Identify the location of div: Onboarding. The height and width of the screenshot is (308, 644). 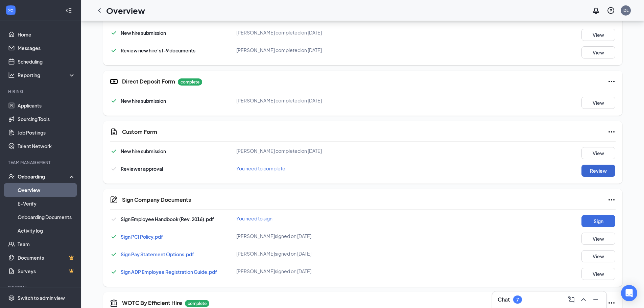
(44, 176).